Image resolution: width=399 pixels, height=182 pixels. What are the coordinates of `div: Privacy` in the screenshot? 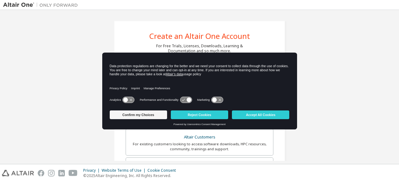 It's located at (92, 171).